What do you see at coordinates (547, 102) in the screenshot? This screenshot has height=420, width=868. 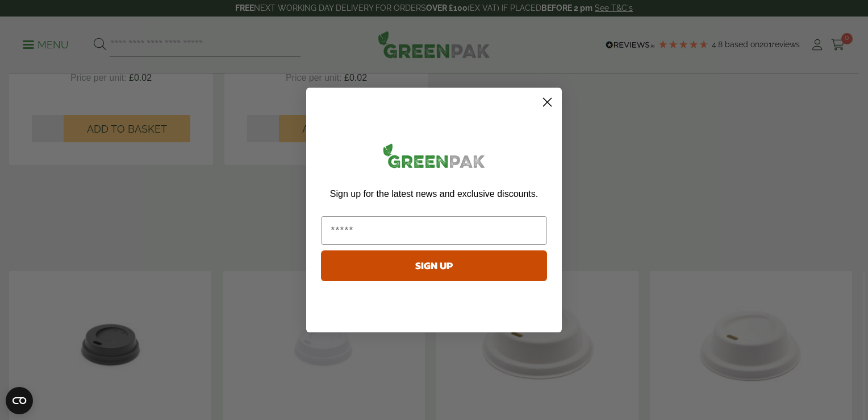 I see `button: Close dialog` at bounding box center [547, 102].